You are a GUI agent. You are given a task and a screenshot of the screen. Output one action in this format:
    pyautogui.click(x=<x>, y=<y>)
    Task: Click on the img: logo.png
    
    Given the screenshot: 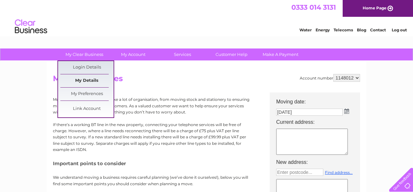 What is the action you would take?
    pyautogui.click(x=31, y=26)
    